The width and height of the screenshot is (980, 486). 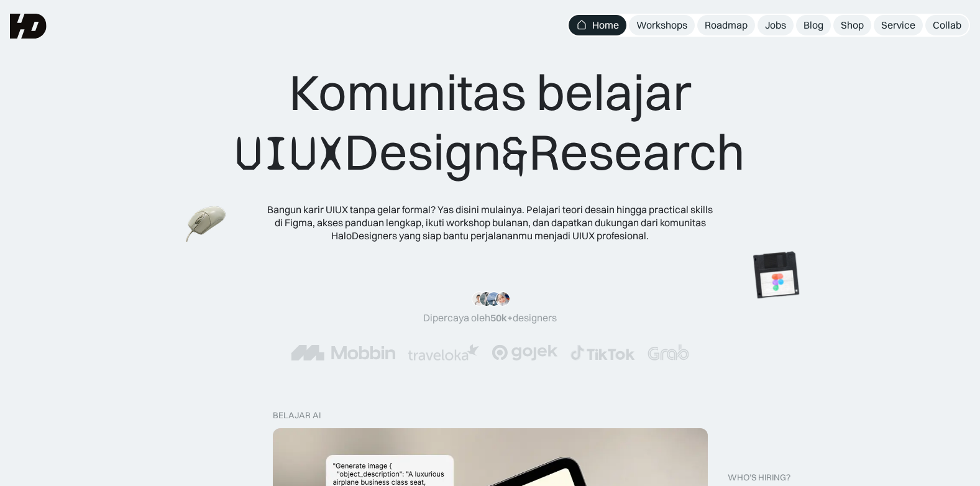 What do you see at coordinates (501, 317) in the screenshot?
I see `span: 50k+` at bounding box center [501, 317].